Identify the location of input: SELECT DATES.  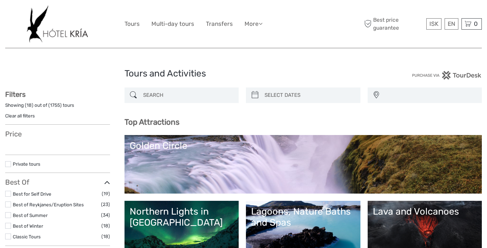
(309, 95).